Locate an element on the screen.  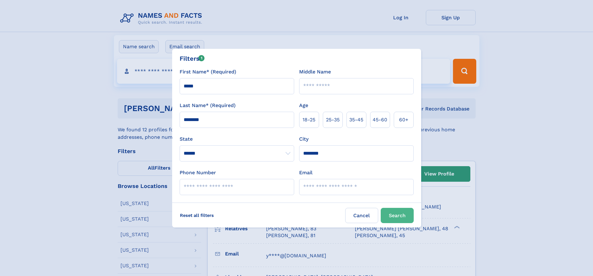
div: Filters is located at coordinates (192, 59).